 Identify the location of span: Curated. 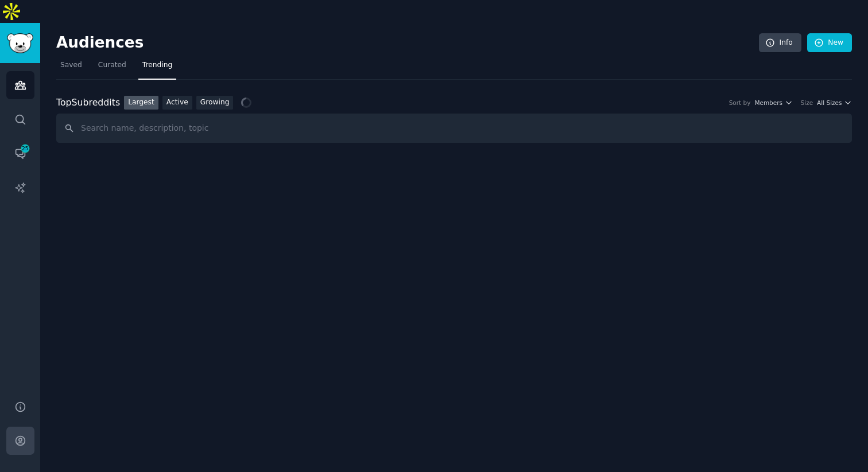
(112, 66).